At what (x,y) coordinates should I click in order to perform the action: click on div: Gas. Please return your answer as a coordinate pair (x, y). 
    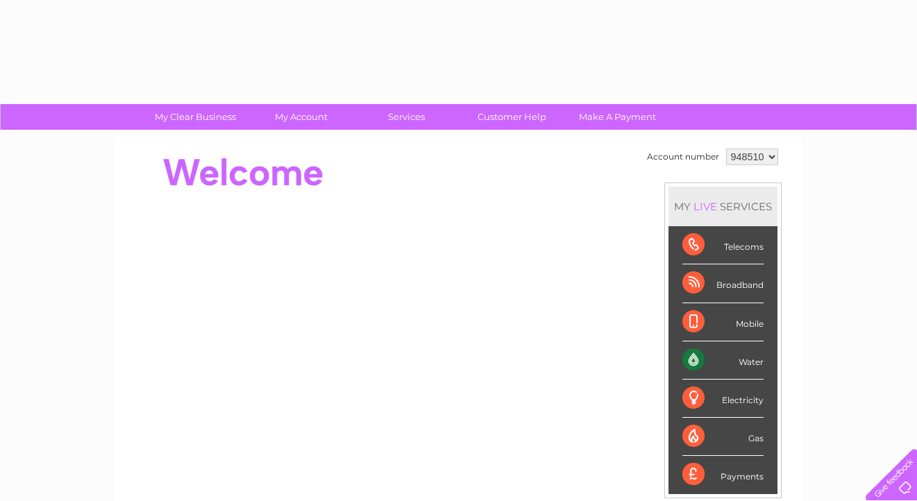
    Looking at the image, I should click on (723, 437).